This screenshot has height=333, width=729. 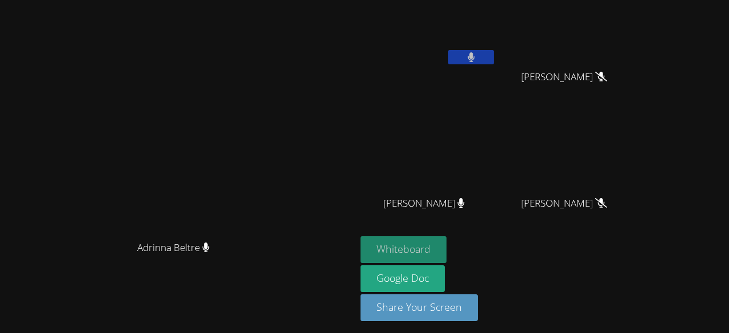 What do you see at coordinates (419, 307) in the screenshot?
I see `button: Share Your Screen` at bounding box center [419, 307].